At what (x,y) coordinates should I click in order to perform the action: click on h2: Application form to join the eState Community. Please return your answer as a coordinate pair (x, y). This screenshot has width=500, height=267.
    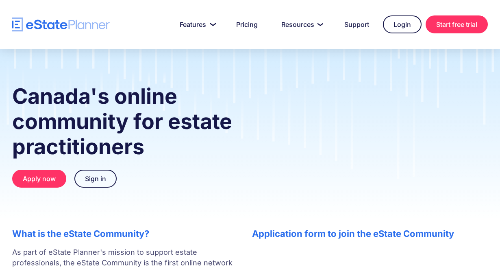
    Looking at the image, I should click on (370, 233).